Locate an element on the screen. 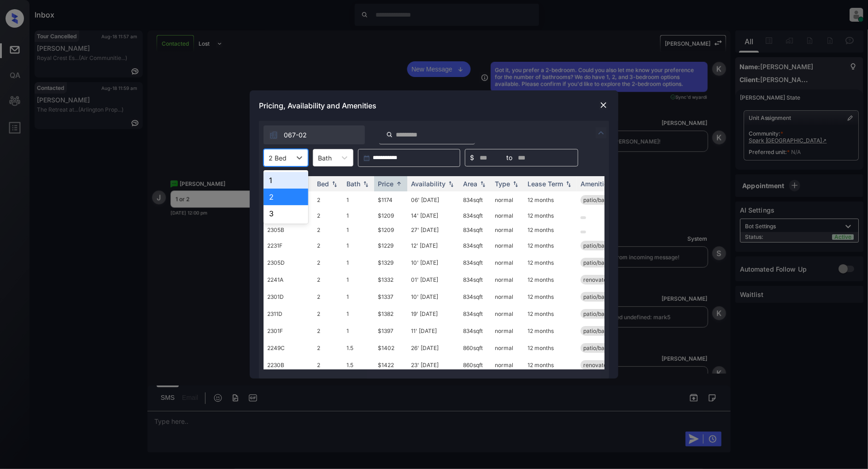  td: $1332 is located at coordinates (391, 279).